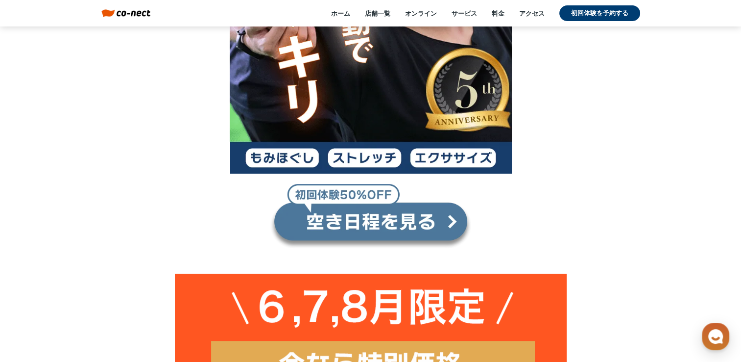  I want to click on span: チャット, so click(96, 299).